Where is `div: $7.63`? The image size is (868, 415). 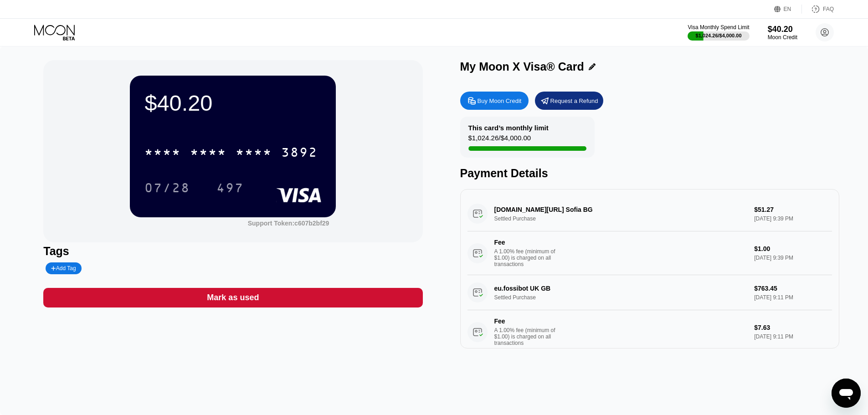
div: $7.63 is located at coordinates (793, 327).